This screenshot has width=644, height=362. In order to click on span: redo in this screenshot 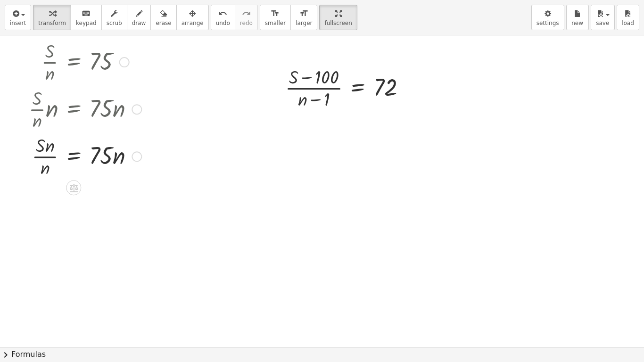, I will do `click(246, 23)`.